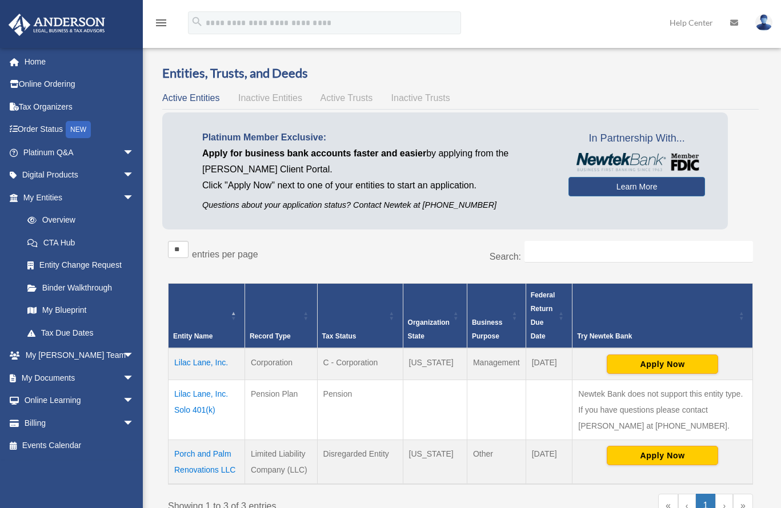 The height and width of the screenshot is (508, 781). I want to click on td: Limited Liability Company (LLC), so click(280, 462).